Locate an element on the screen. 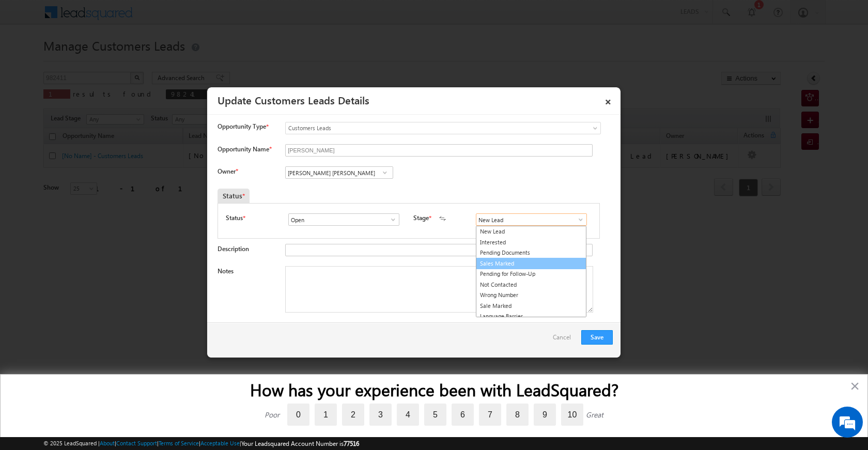 Image resolution: width=868 pixels, height=450 pixels. label: Stage is located at coordinates (421, 218).